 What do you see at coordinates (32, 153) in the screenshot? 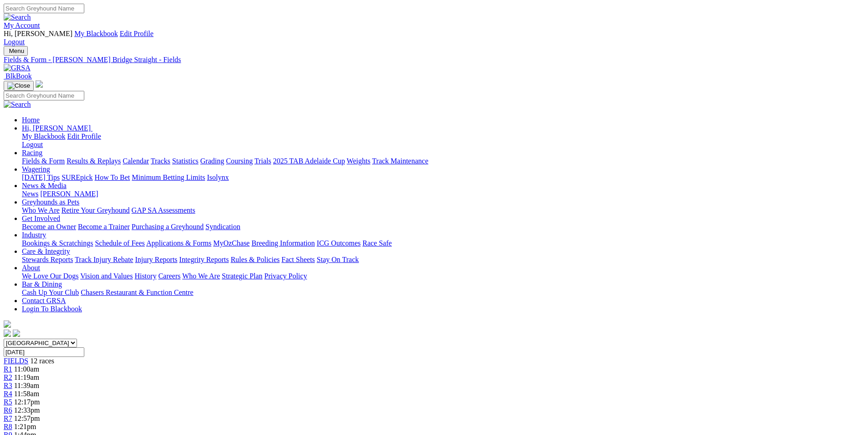
I see `a: Racing` at bounding box center [32, 153].